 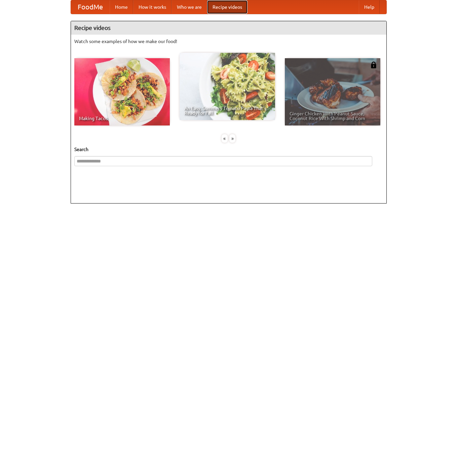 What do you see at coordinates (227, 7) in the screenshot?
I see `a: Recipe videos` at bounding box center [227, 7].